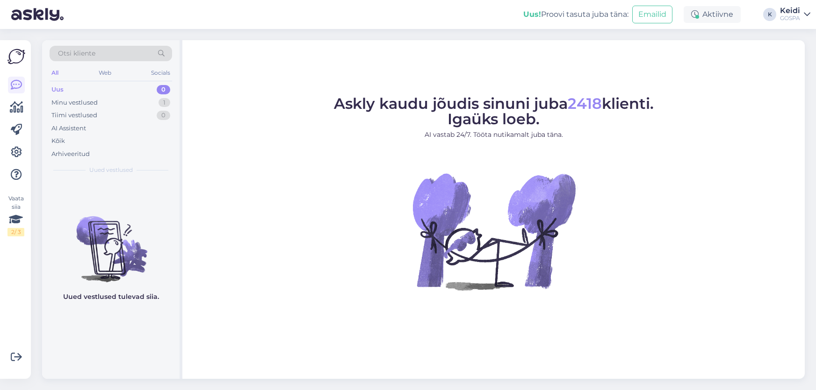 Image resolution: width=816 pixels, height=390 pixels. I want to click on span: Uued vestlused, so click(111, 170).